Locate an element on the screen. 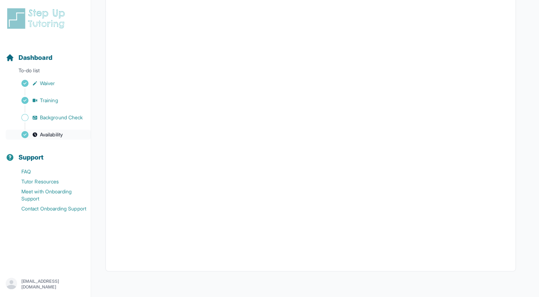 The height and width of the screenshot is (297, 539). a: Dashboard is located at coordinates (29, 58).